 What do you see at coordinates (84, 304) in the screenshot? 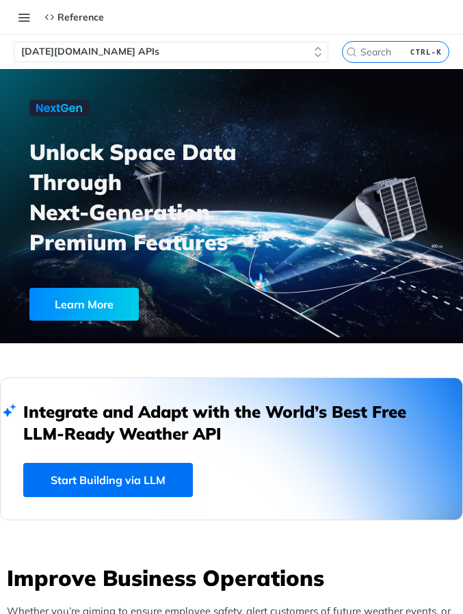
I see `div: Learn More` at bounding box center [84, 304].